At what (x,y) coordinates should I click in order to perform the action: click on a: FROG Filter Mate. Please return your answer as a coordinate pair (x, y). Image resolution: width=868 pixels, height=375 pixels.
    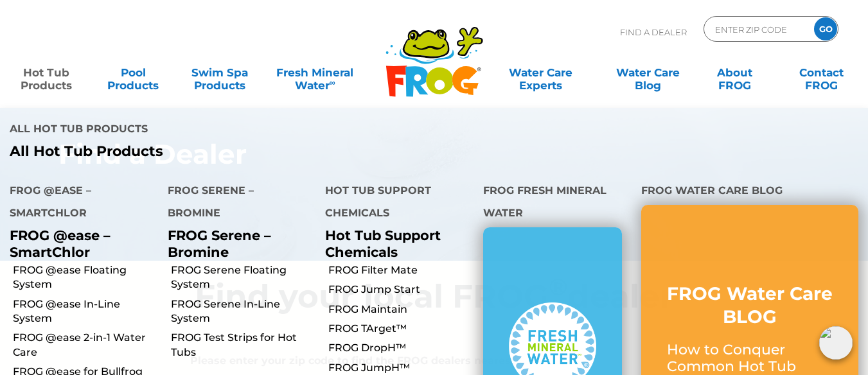
    Looking at the image, I should click on (400, 270).